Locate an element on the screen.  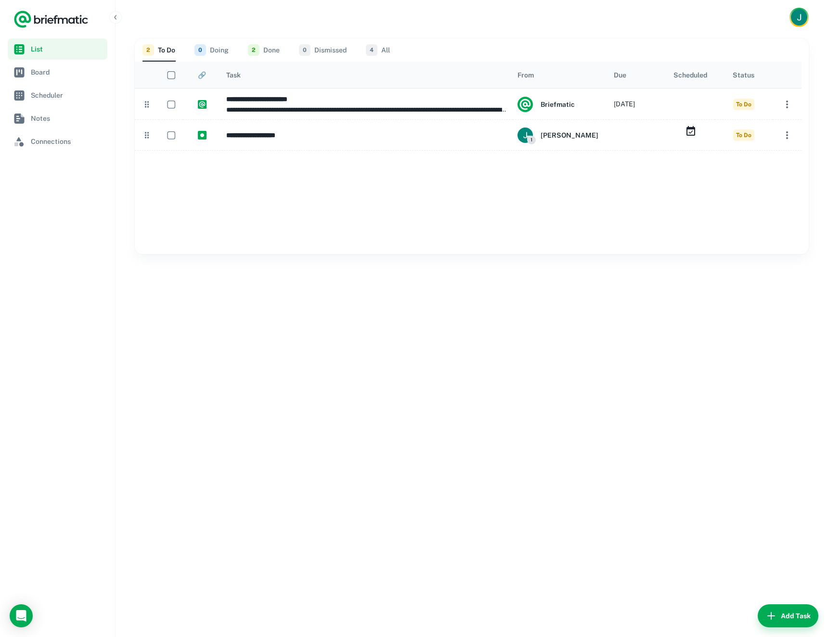
div: Jamie Baker is located at coordinates (558, 135).